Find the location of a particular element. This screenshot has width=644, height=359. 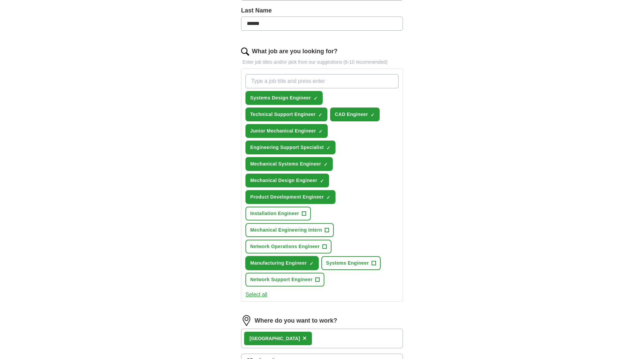

span: Systems Engineer is located at coordinates (347, 263).